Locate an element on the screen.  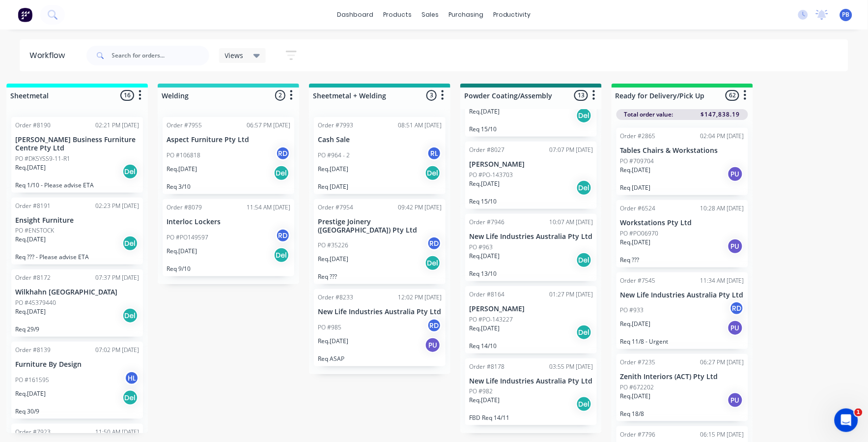
p: Cash Sale is located at coordinates (380, 140).